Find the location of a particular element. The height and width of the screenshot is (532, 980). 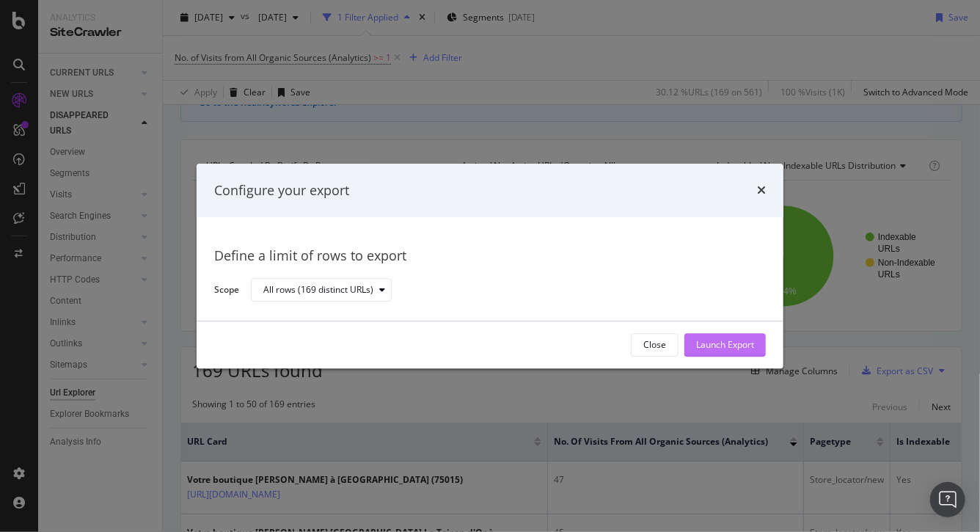

div: Open Intercom Messenger is located at coordinates (948, 500).